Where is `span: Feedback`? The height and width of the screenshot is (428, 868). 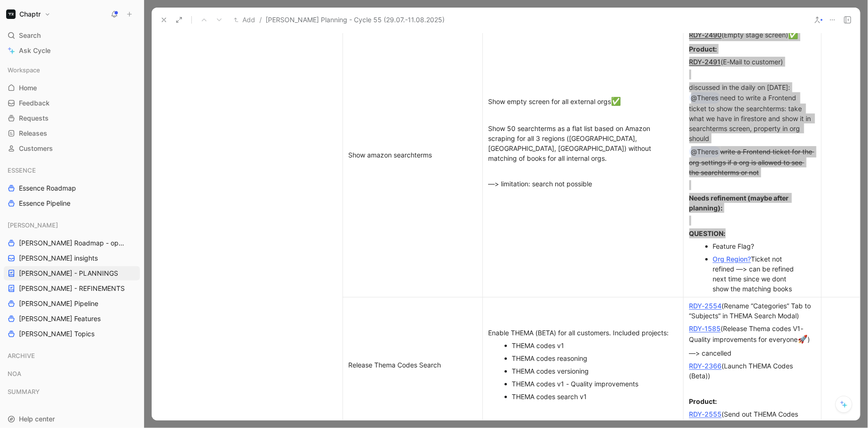
span: Feedback is located at coordinates (34, 103).